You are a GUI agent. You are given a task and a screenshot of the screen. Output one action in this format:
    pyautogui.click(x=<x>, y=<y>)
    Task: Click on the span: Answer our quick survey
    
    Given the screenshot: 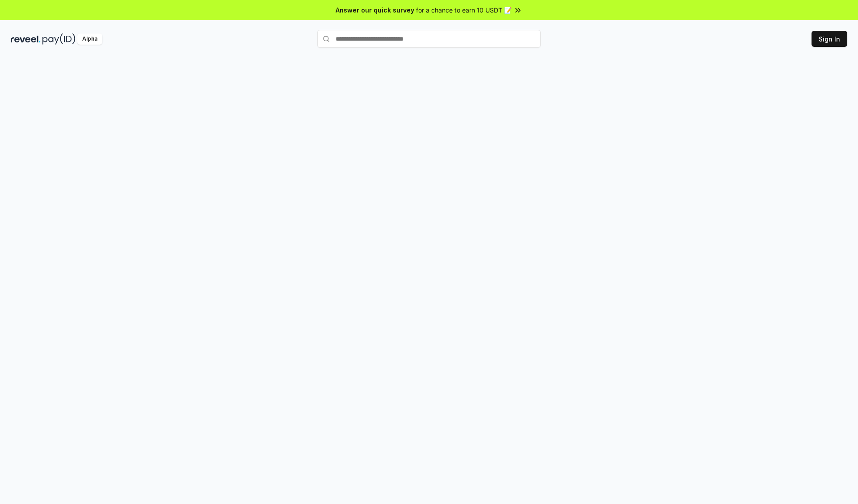 What is the action you would take?
    pyautogui.click(x=375, y=10)
    